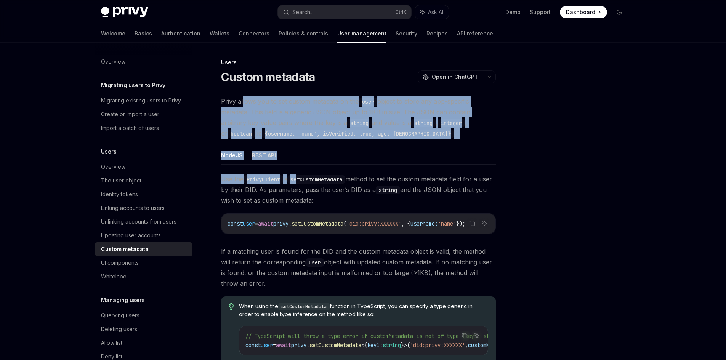 The height and width of the screenshot is (360, 726). What do you see at coordinates (437, 34) in the screenshot?
I see `a: Recipes` at bounding box center [437, 34].